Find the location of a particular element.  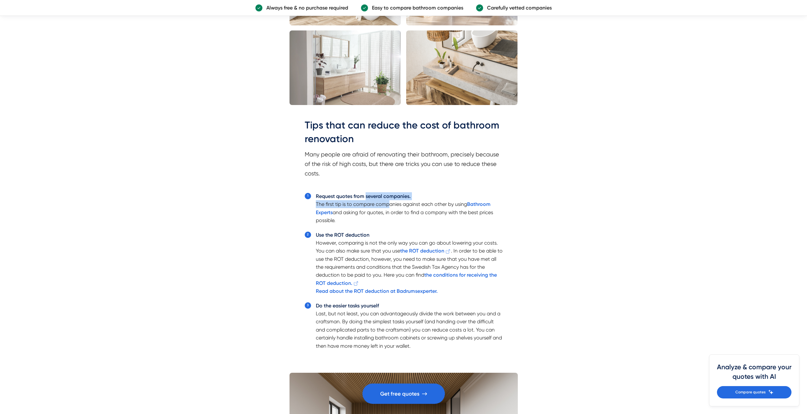

img: Bathroom with stylish sink is located at coordinates (462, 68).